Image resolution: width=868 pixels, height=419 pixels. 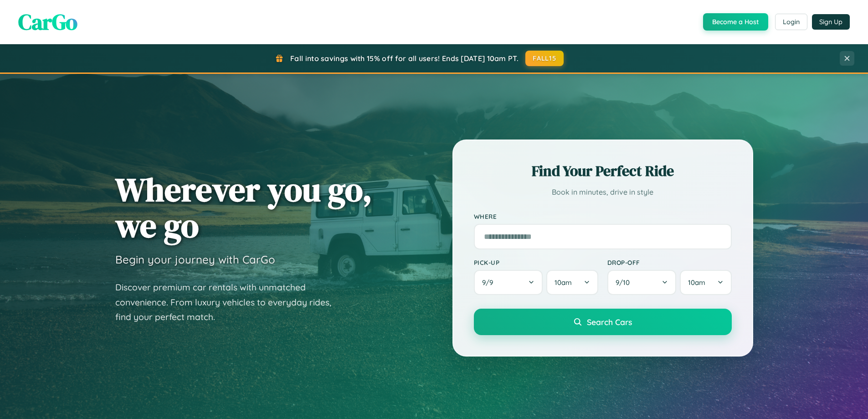 I want to click on label: Drop-off, so click(x=669, y=262).